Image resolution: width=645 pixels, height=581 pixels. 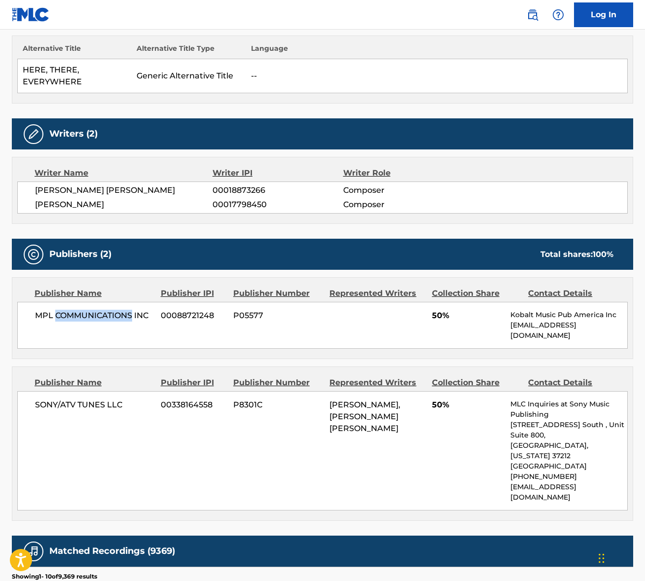 I want to click on span: P05577, so click(x=277, y=315).